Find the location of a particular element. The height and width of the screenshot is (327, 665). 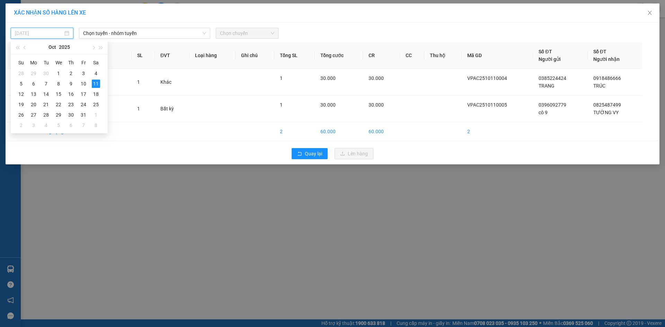

div: 14 is located at coordinates (46, 94).